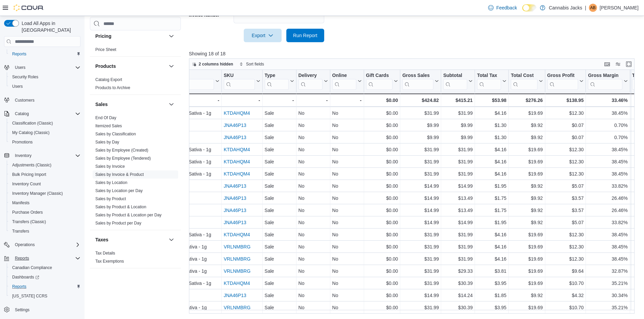  I want to click on div: $0.07, so click(565, 126).